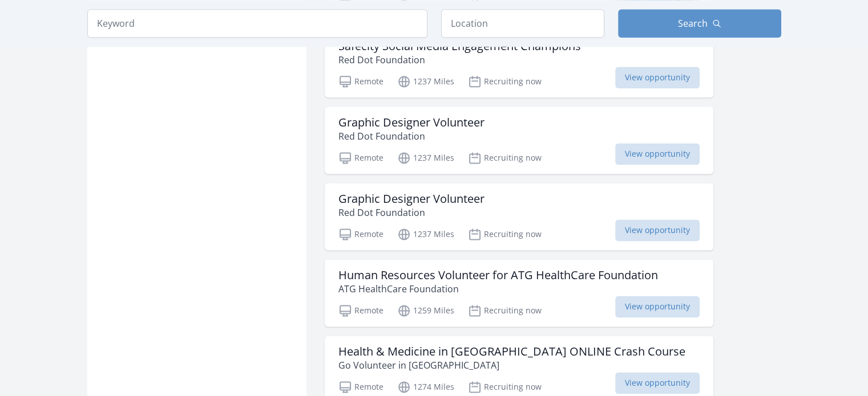 The image size is (868, 396). Describe the element at coordinates (425, 387) in the screenshot. I see `p: 1274 Miles` at that location.